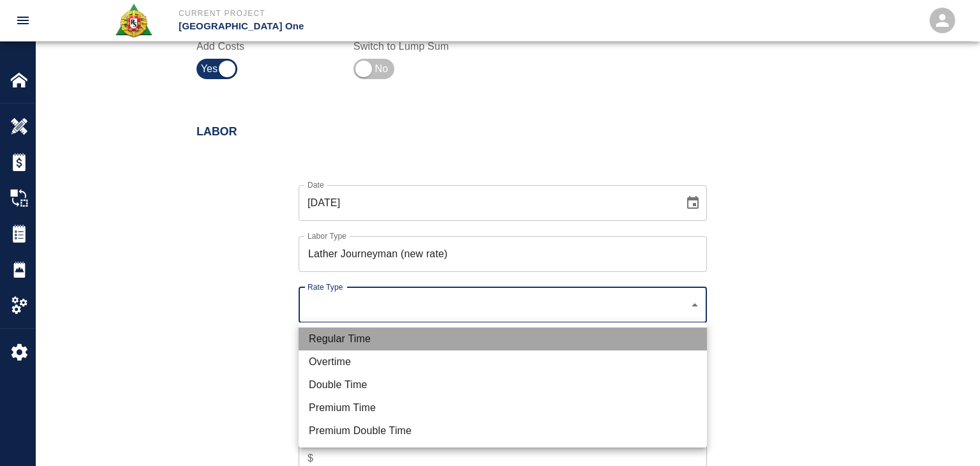 Image resolution: width=980 pixels, height=466 pixels. I want to click on div: Chat Widget, so click(948, 436).